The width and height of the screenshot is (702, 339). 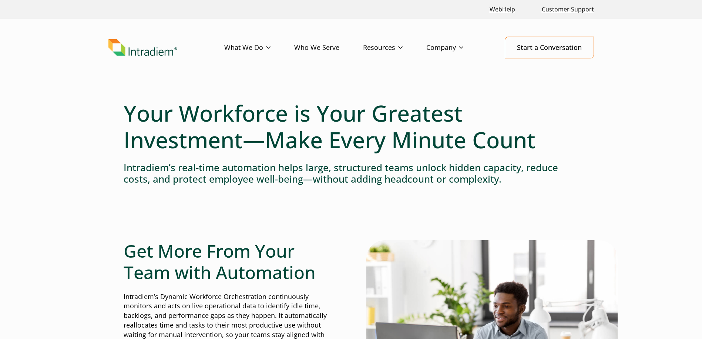 What do you see at coordinates (456, 48) in the screenshot?
I see `a: Company` at bounding box center [456, 48].